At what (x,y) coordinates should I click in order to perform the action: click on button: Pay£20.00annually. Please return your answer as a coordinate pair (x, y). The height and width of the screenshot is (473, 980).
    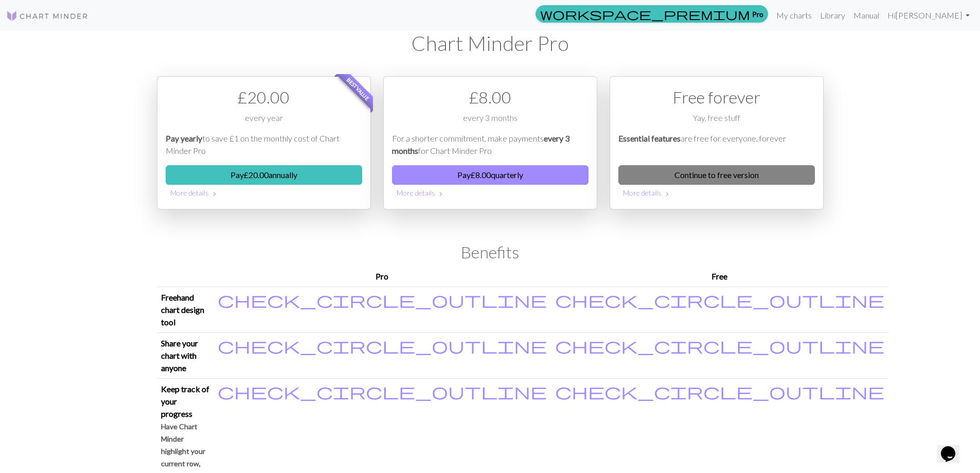
    Looking at the image, I should click on (264, 175).